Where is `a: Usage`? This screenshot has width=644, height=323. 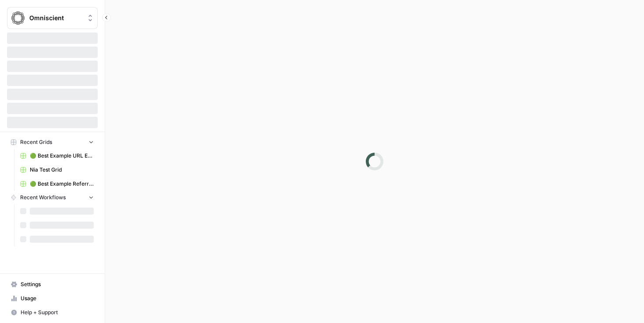 a: Usage is located at coordinates (52, 298).